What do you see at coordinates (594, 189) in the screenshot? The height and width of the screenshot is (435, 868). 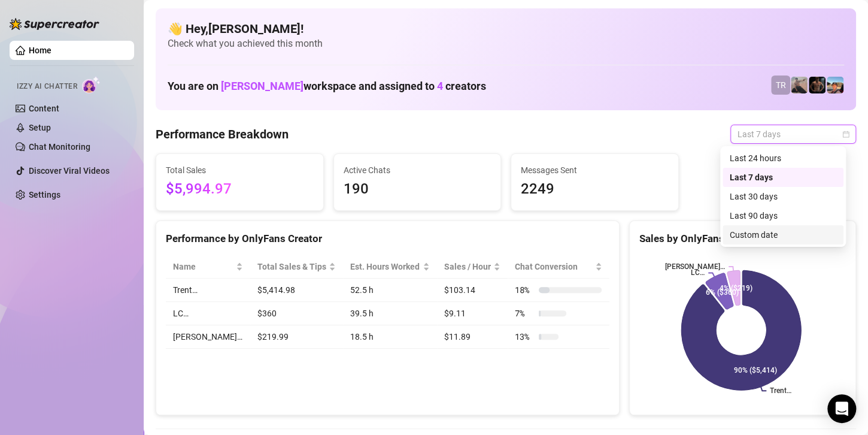 I see `span: 2249` at bounding box center [594, 189].